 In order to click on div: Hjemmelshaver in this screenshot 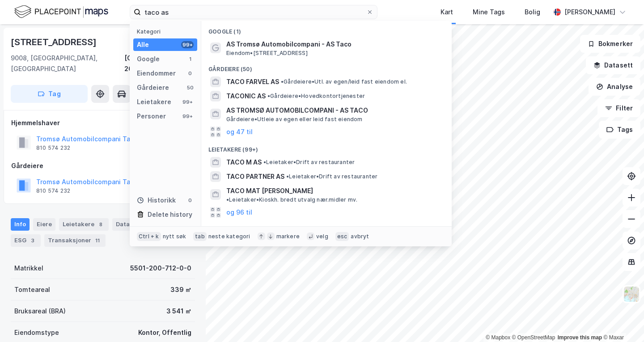, I will do `click(103, 123)`.